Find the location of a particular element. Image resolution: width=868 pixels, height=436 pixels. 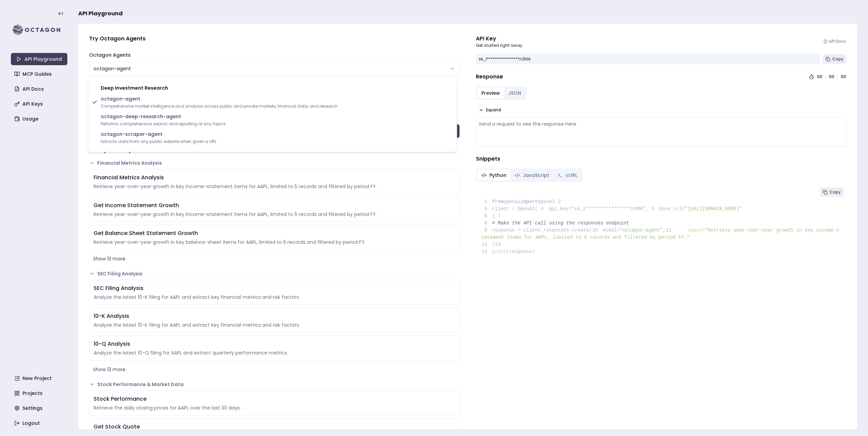

span: Extracts data from any public website when given a URL is located at coordinates (158, 141).